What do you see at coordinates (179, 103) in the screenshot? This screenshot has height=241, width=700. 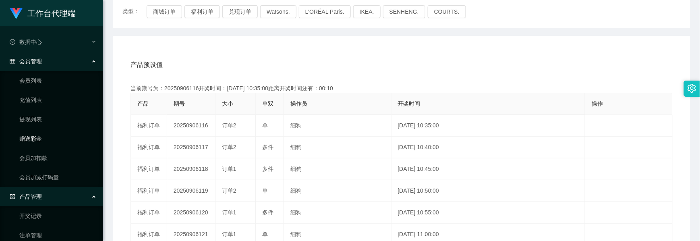 I see `span: 期号` at bounding box center [179, 103].